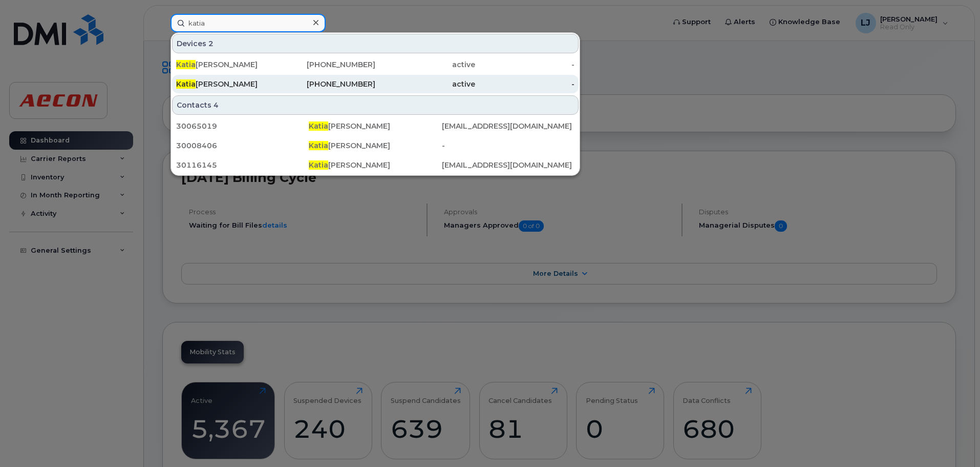 The height and width of the screenshot is (467, 980). Describe the element at coordinates (376, 105) in the screenshot. I see `div: Contacts` at that location.